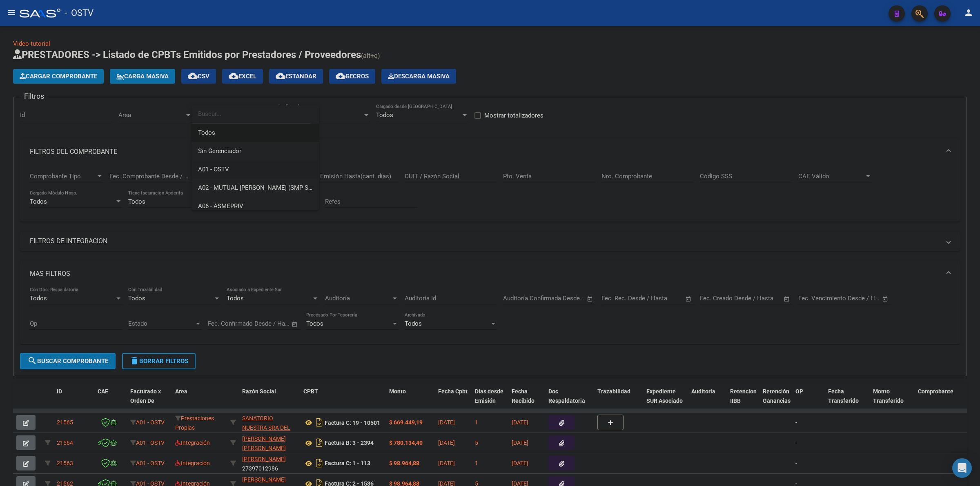  Describe the element at coordinates (962, 468) in the screenshot. I see `div: Open Intercom Messenger` at that location.